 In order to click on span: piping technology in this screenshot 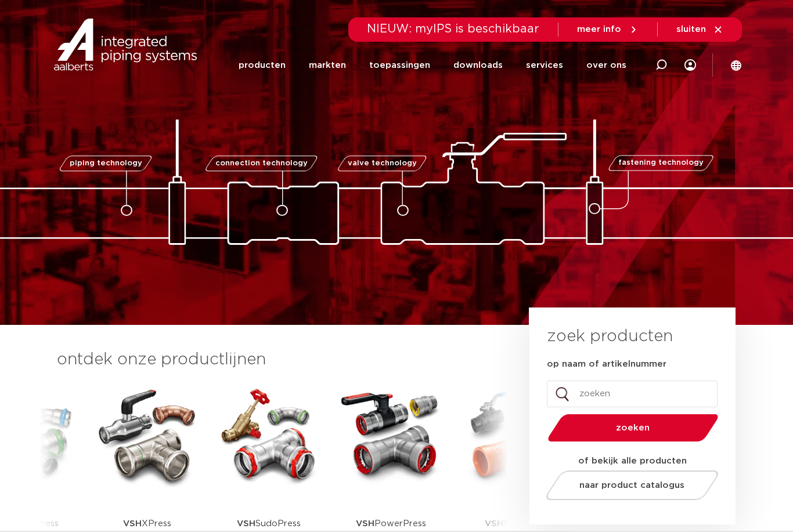, I will do `click(105, 163)`.